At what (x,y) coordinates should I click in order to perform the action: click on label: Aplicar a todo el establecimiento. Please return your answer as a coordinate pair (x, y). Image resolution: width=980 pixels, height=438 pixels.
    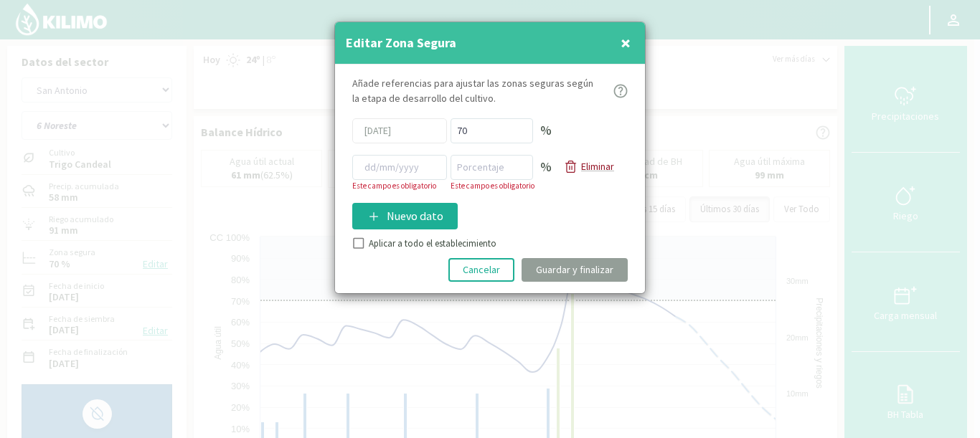
    Looking at the image, I should click on (433, 244).